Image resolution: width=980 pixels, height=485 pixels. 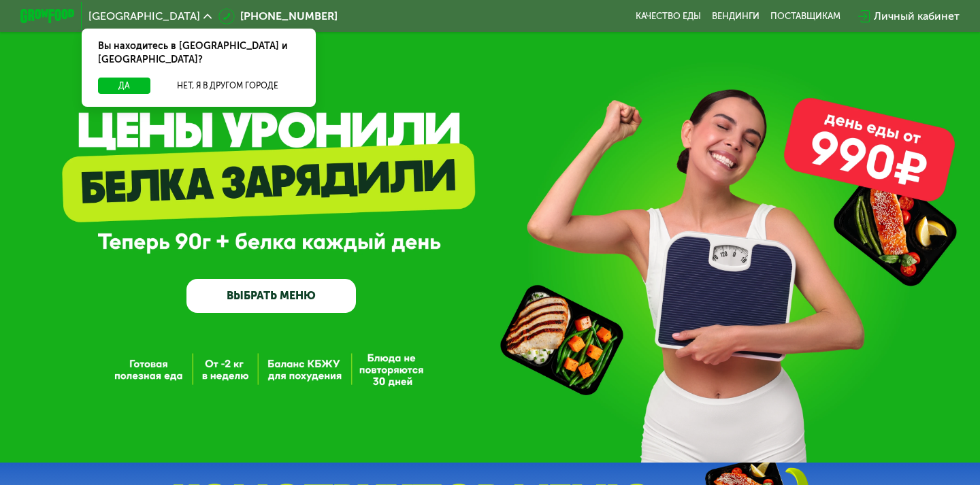 What do you see at coordinates (736, 16) in the screenshot?
I see `a: Вендинги` at bounding box center [736, 16].